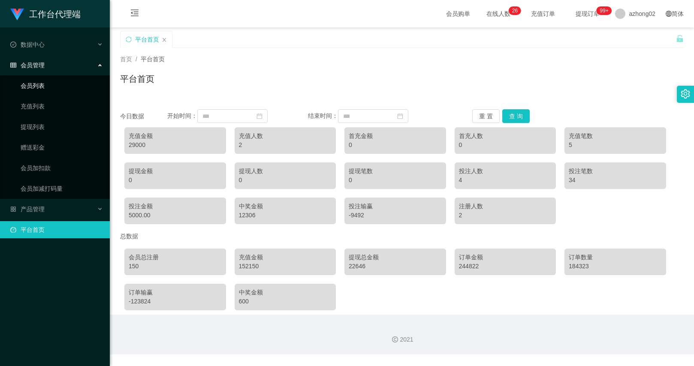 This screenshot has width=694, height=366. What do you see at coordinates (182, 116) in the screenshot?
I see `span: 开始时间：` at bounding box center [182, 116].